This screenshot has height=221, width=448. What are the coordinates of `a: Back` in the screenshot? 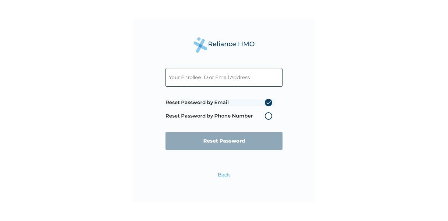 It's located at (224, 174).